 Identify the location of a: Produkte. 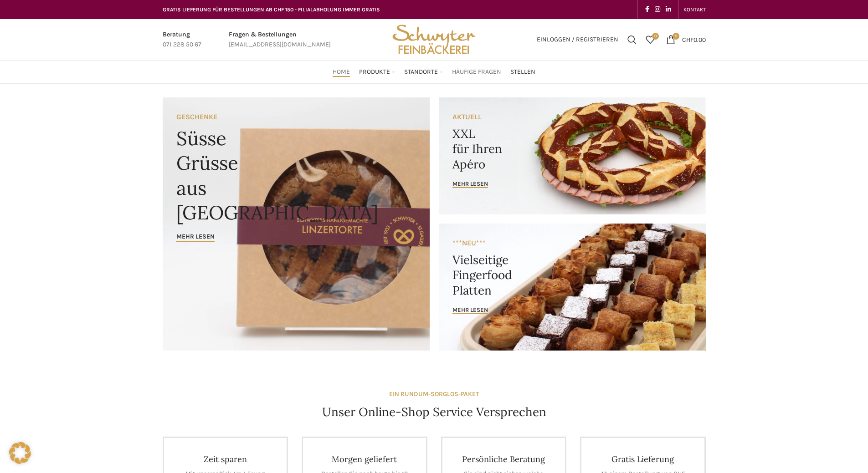
(377, 72).